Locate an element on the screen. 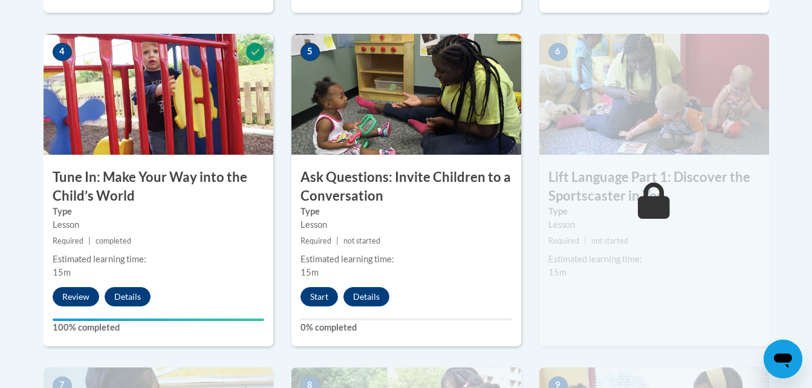 The image size is (812, 388). span: 4 is located at coordinates (62, 52).